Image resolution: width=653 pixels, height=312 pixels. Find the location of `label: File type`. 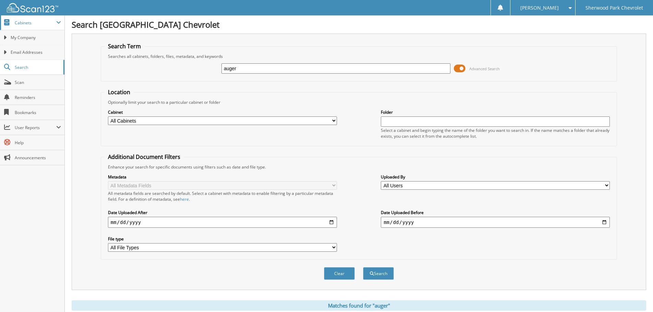

label: File type is located at coordinates (223, 239).